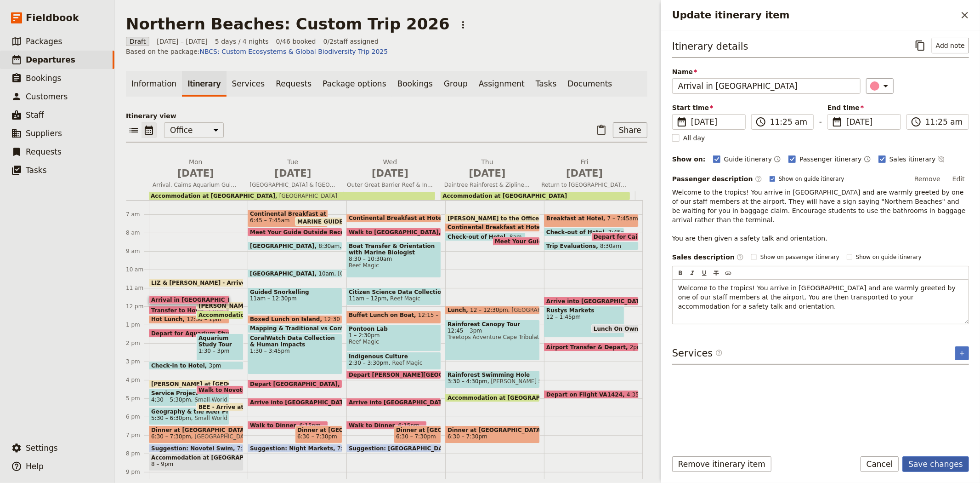 Image resolution: width=980 pixels, height=483 pixels. What do you see at coordinates (249, 84) in the screenshot?
I see `a: Services` at bounding box center [249, 84].